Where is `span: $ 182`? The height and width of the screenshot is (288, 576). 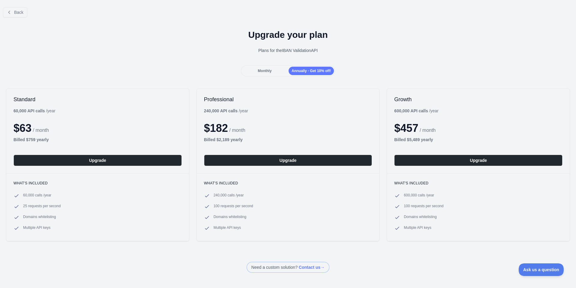 span: $ 182 is located at coordinates (216, 128).